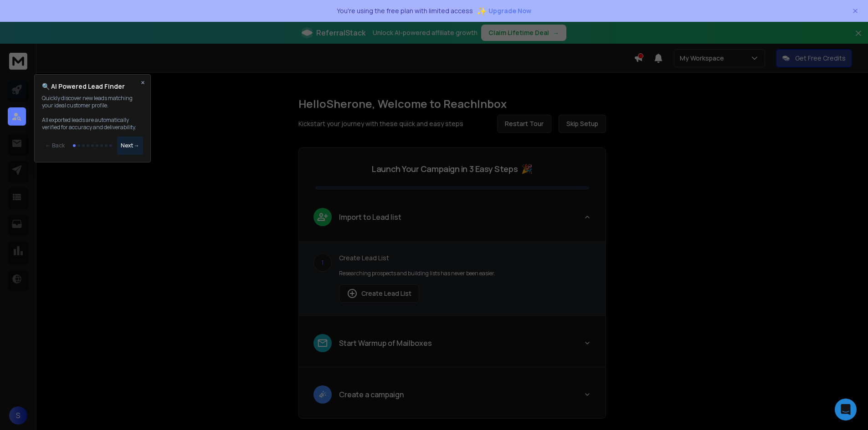 The image size is (868, 430). I want to click on h4: 🔍 AI Powered Lead Finder, so click(83, 86).